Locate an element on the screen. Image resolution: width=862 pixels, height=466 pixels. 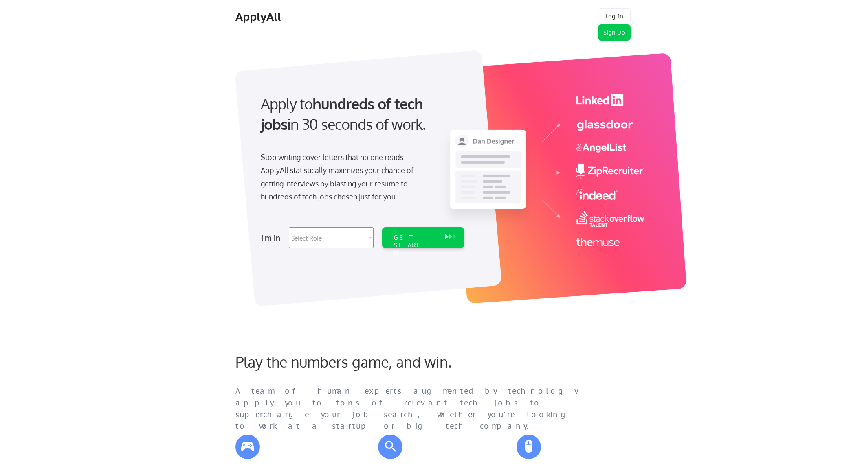
div: Apply to in 30 seconds of work. is located at coordinates (361, 114).